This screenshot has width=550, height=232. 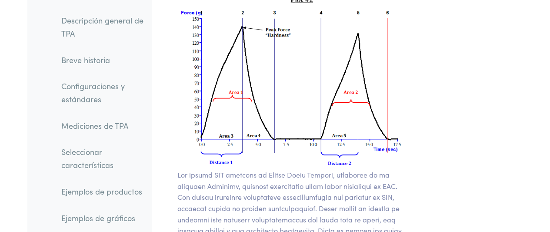 What do you see at coordinates (98, 217) in the screenshot?
I see `font: Ejemplos de gráficos` at bounding box center [98, 217].